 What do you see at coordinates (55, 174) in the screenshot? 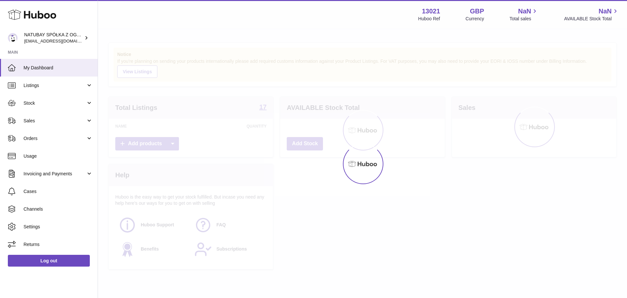
I see `span: Invoicing and Payments` at bounding box center [55, 174].